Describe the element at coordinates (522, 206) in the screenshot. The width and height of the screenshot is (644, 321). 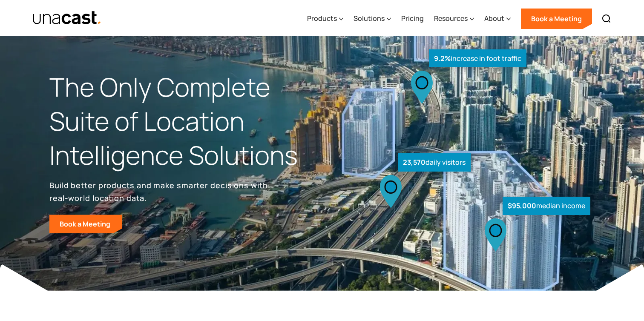
I see `strong: $95,000` at that location.